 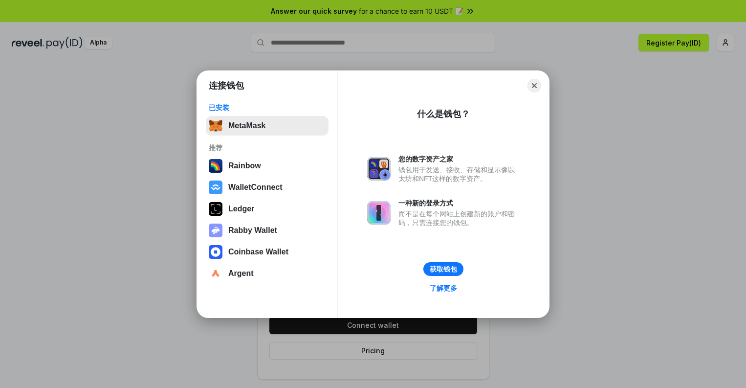 I want to click on div: MetaMask, so click(x=247, y=126).